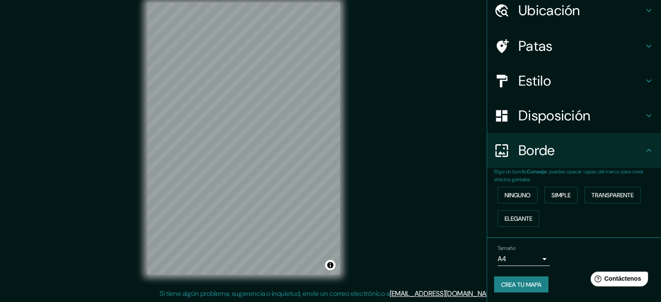  I want to click on div: Patas, so click(574, 46).